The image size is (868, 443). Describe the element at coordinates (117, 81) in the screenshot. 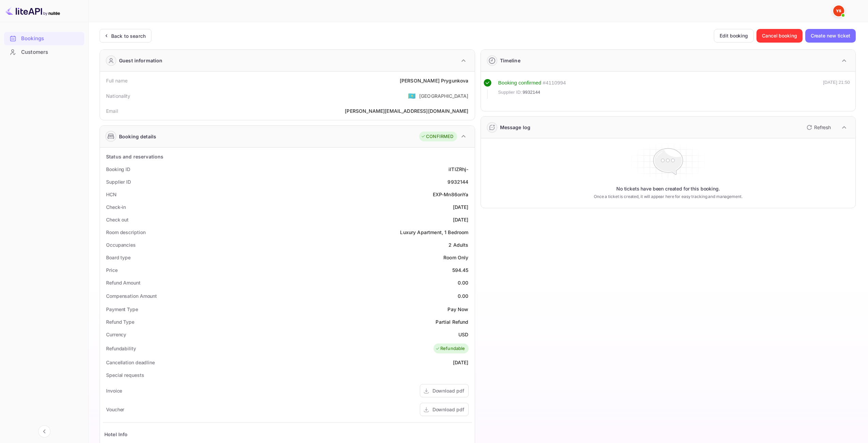

I see `div: Full name` at that location.